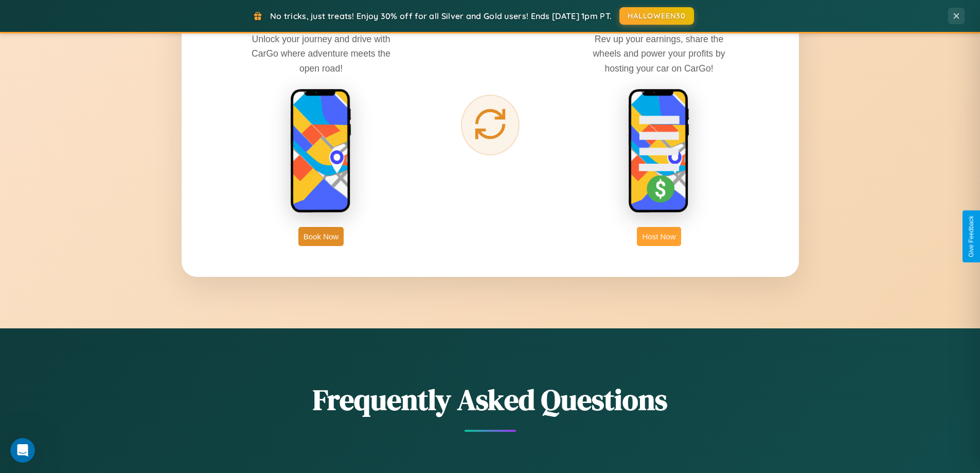  I want to click on p: Unlock your journey and drive with CarGo where adventure meets the open road!, so click(321, 54).